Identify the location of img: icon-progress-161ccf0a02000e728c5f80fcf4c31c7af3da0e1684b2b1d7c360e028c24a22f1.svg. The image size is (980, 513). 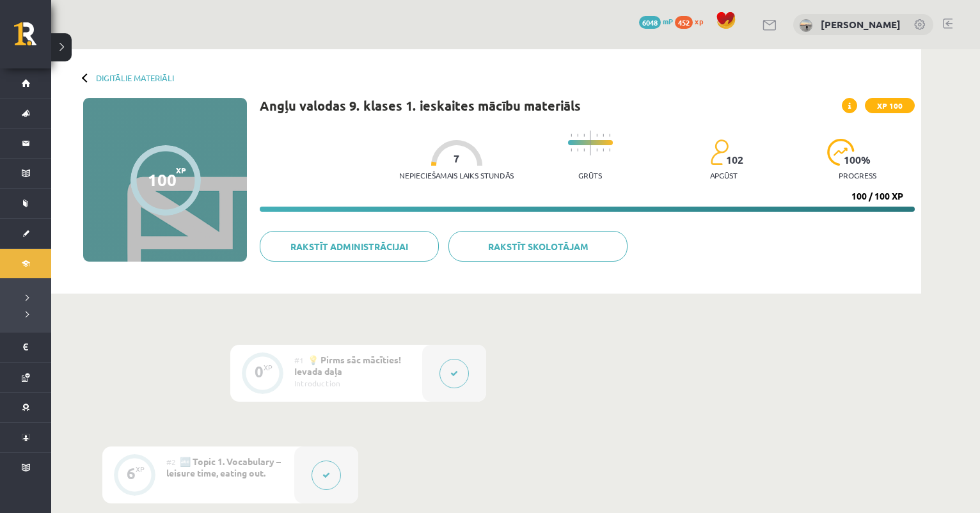
(840, 152).